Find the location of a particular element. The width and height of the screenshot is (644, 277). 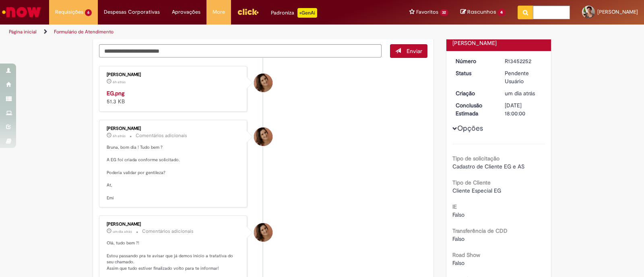

a: Rascunhos is located at coordinates (484, 12).